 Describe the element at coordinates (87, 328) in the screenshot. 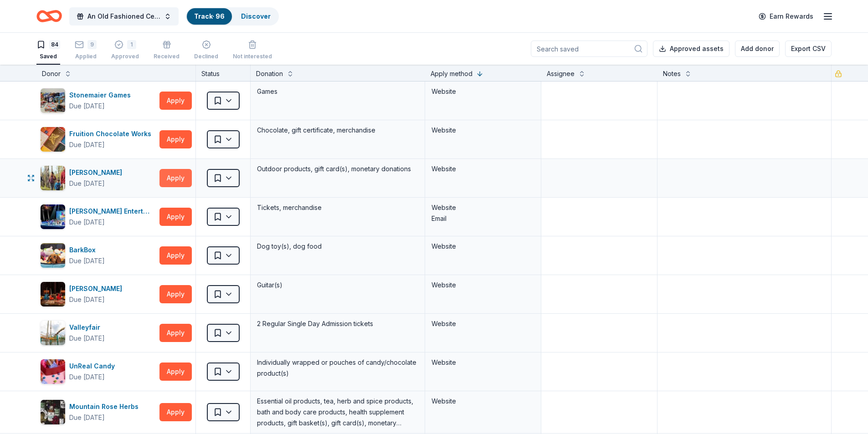

I see `div: Valleyfair` at that location.